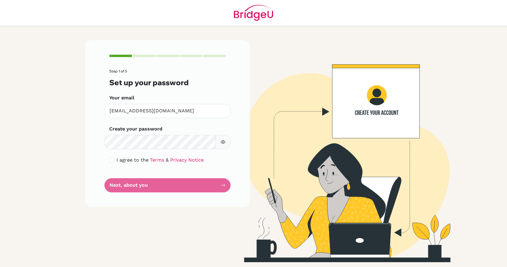 This screenshot has width=507, height=267. Describe the element at coordinates (157, 160) in the screenshot. I see `a: Terms` at that location.